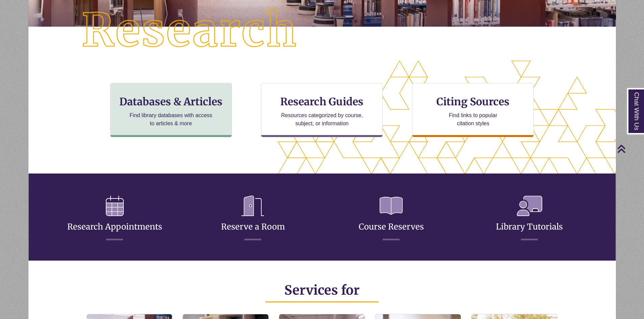 This screenshot has height=319, width=644. Describe the element at coordinates (115, 219) in the screenshot. I see `a: Research Appointments` at that location.